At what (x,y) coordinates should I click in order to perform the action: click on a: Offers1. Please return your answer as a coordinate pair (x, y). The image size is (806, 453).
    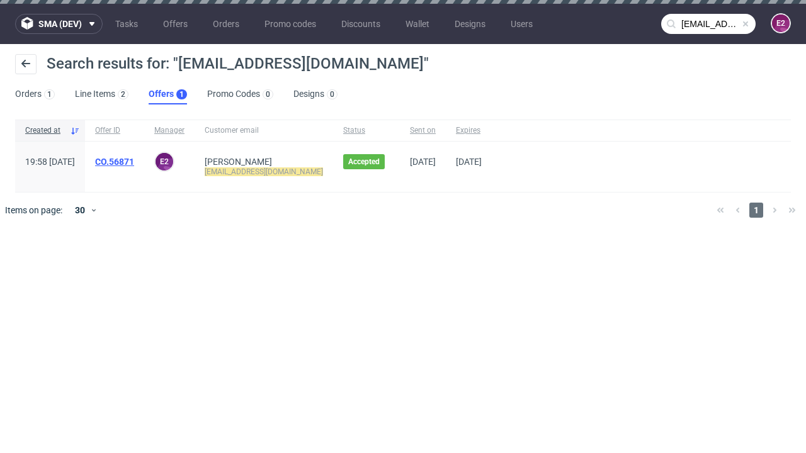
    Looking at the image, I should click on (167, 94).